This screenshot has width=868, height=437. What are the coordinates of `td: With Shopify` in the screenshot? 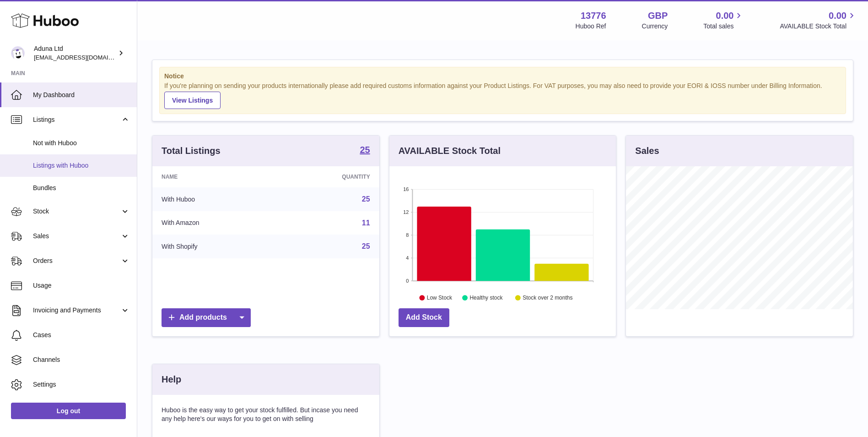 It's located at (214, 246).